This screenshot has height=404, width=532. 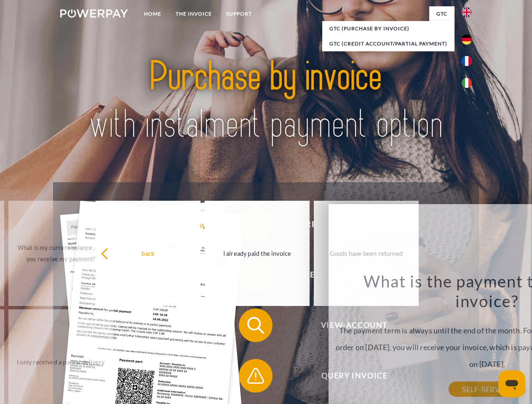 I want to click on div: What is my current balance, did you receive my payment?, so click(x=60, y=254).